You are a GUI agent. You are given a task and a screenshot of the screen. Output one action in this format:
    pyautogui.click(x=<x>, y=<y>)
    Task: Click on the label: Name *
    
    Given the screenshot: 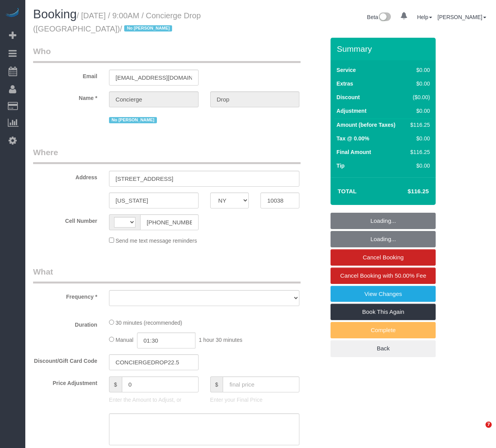 What is the action you would take?
    pyautogui.click(x=65, y=96)
    